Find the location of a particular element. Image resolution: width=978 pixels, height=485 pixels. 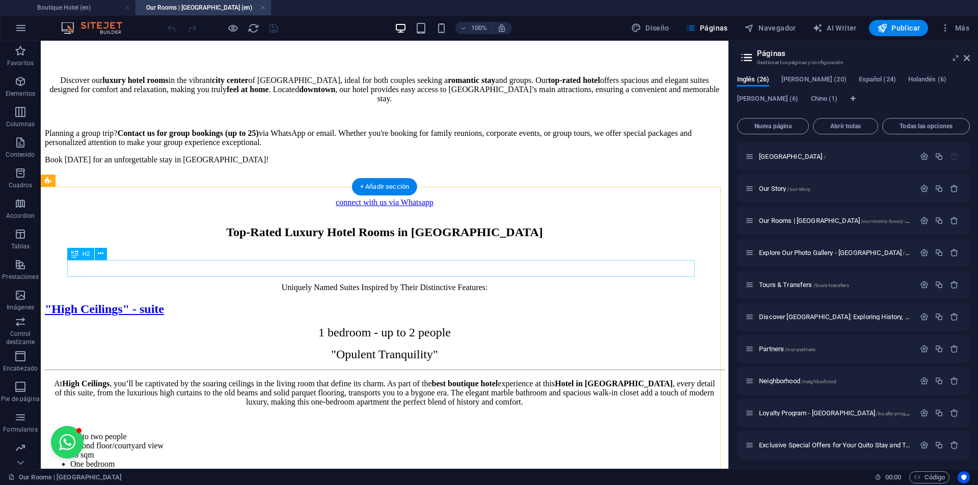

button: Nueva página is located at coordinates (773, 126).